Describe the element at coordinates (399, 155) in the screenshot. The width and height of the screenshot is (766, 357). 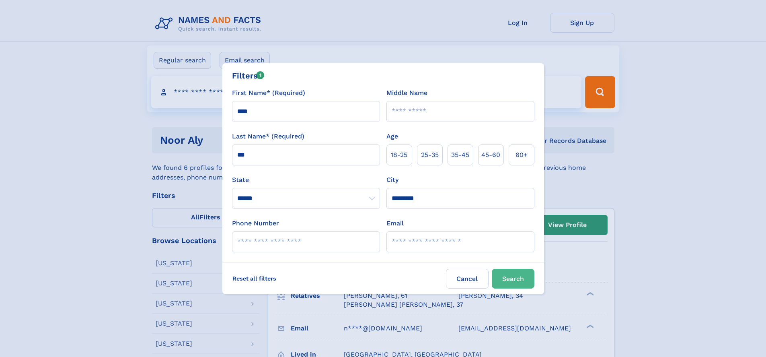
I see `span: 18‑25` at that location.